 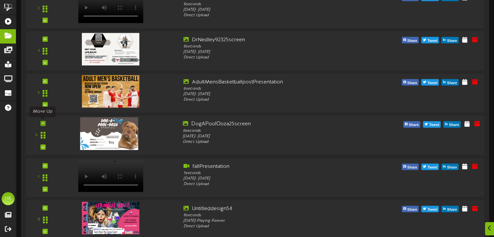 What do you see at coordinates (39, 220) in the screenshot?
I see `div: 8` at bounding box center [39, 220].